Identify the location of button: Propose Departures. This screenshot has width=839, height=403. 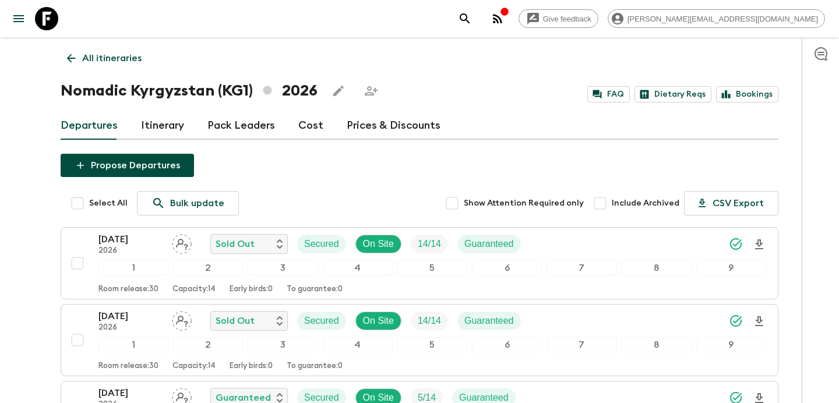
(127, 165).